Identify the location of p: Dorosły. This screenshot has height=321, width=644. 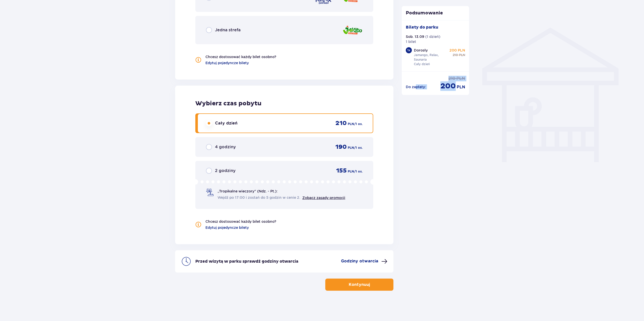
(421, 50).